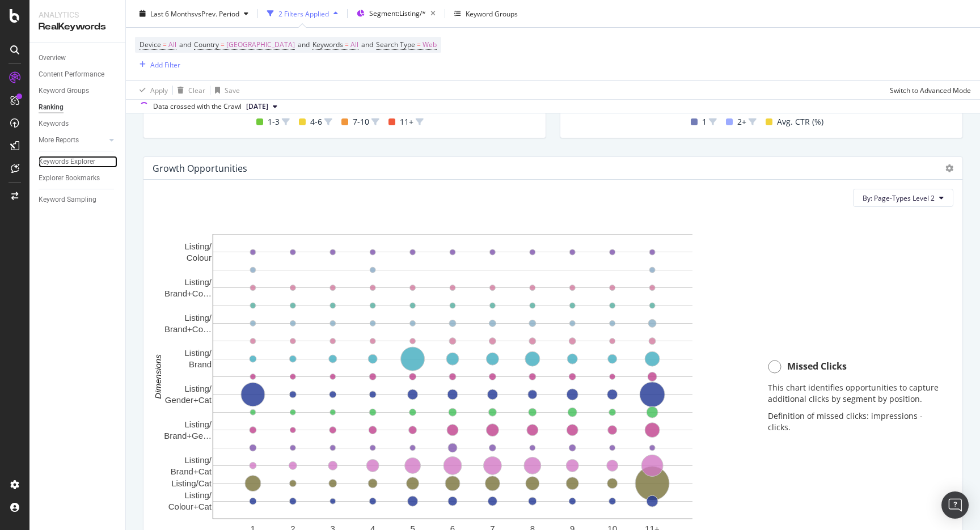 This screenshot has height=530, width=980. What do you see at coordinates (194, 13) in the screenshot?
I see `button: Last 6 MonthsvsPrev. Period` at bounding box center [194, 13].